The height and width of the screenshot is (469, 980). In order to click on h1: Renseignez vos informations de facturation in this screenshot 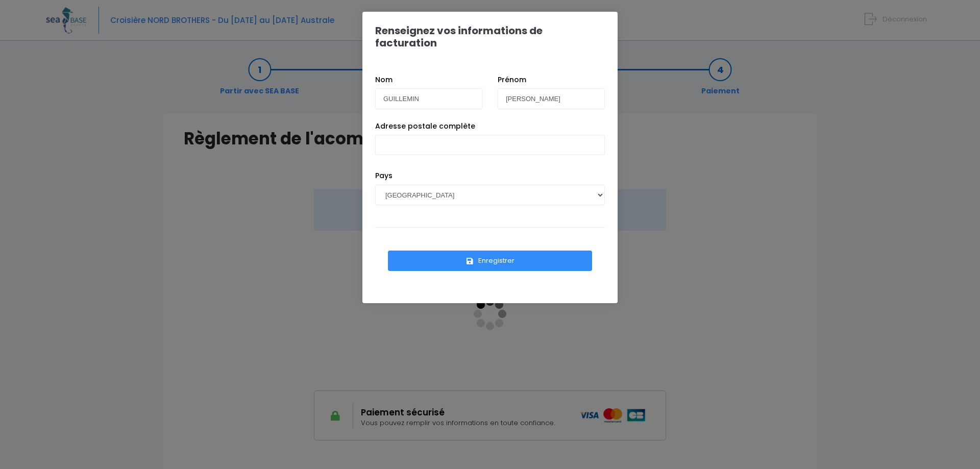, I will do `click(490, 37)`.